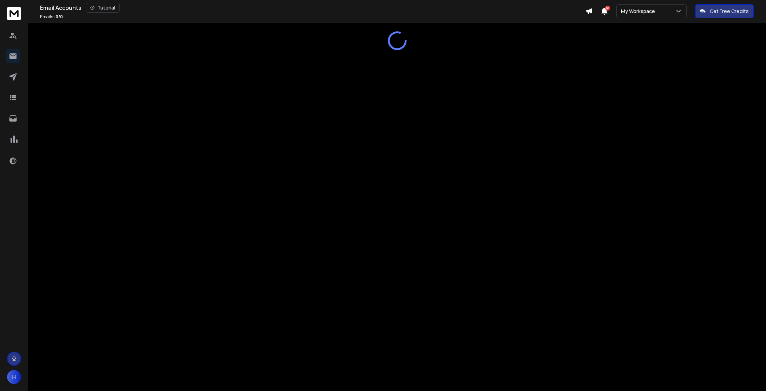 This screenshot has width=766, height=391. Describe the element at coordinates (313, 8) in the screenshot. I see `div: Email Accounts` at that location.